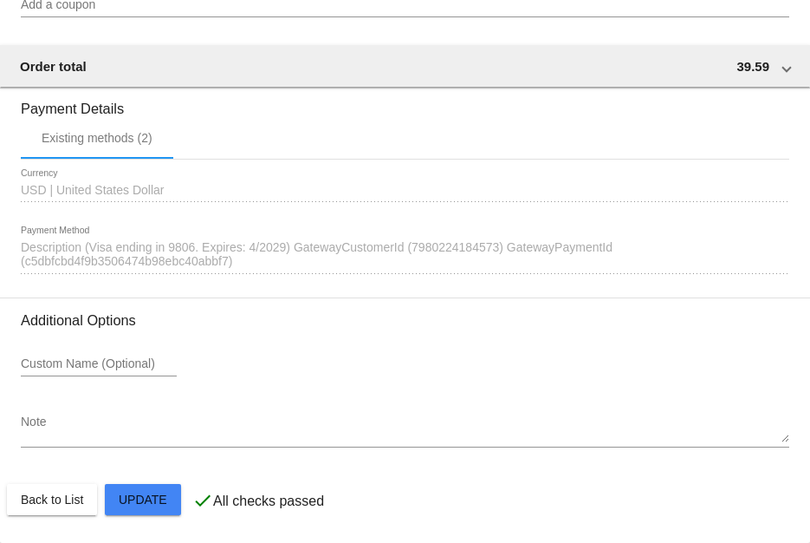 Image resolution: width=810 pixels, height=543 pixels. What do you see at coordinates (405, 320) in the screenshot?
I see `h3: Additional Options` at bounding box center [405, 320].